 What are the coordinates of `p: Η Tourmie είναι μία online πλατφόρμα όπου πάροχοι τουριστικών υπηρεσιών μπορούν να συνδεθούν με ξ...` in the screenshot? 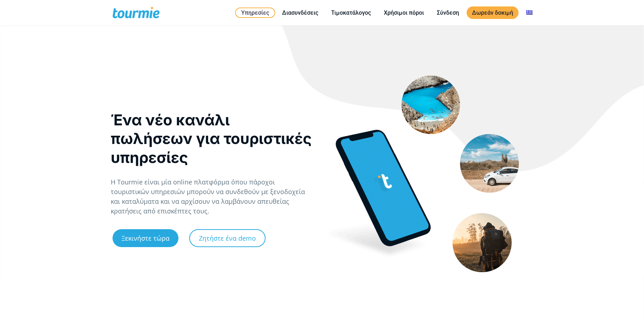 It's located at (213, 196).